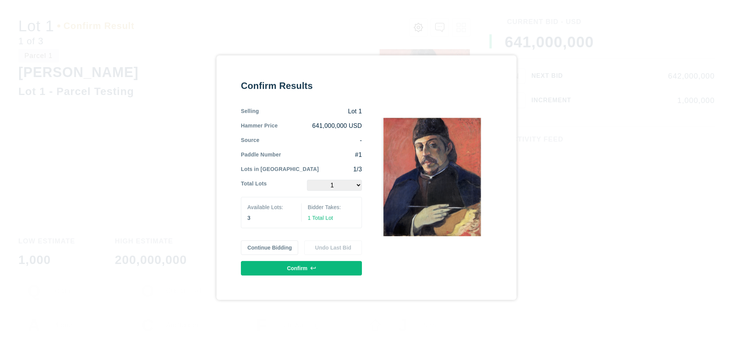 The image size is (733, 359). I want to click on div: Available Lots:, so click(271, 209).